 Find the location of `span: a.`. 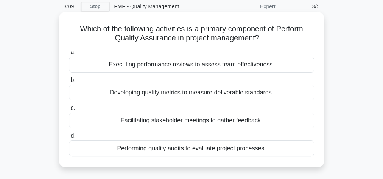

span: a. is located at coordinates (73, 52).